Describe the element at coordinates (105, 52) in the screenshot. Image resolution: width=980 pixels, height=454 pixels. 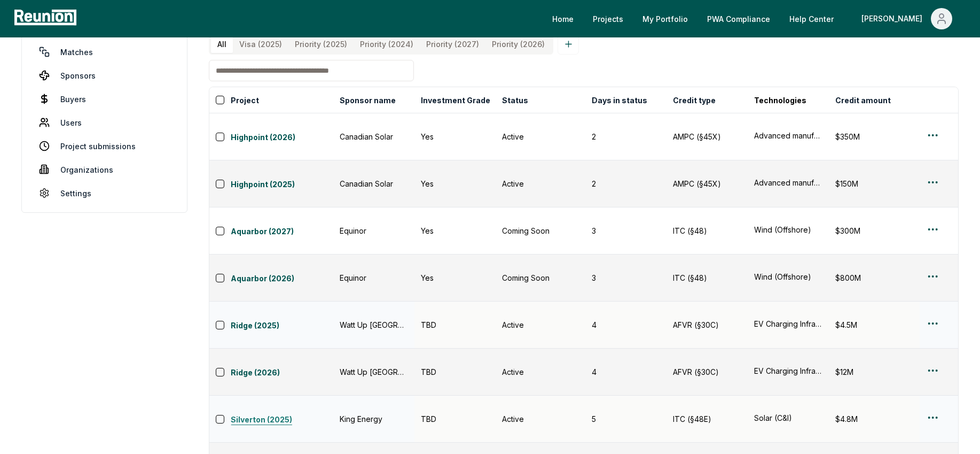
I see `a: Matches` at that location.